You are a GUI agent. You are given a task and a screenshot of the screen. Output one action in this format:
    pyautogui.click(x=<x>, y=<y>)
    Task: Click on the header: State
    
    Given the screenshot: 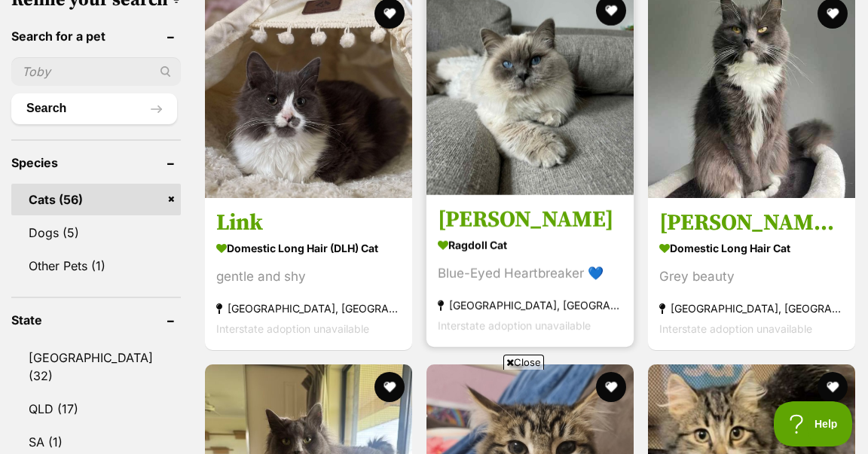 What is the action you would take?
    pyautogui.click(x=95, y=320)
    